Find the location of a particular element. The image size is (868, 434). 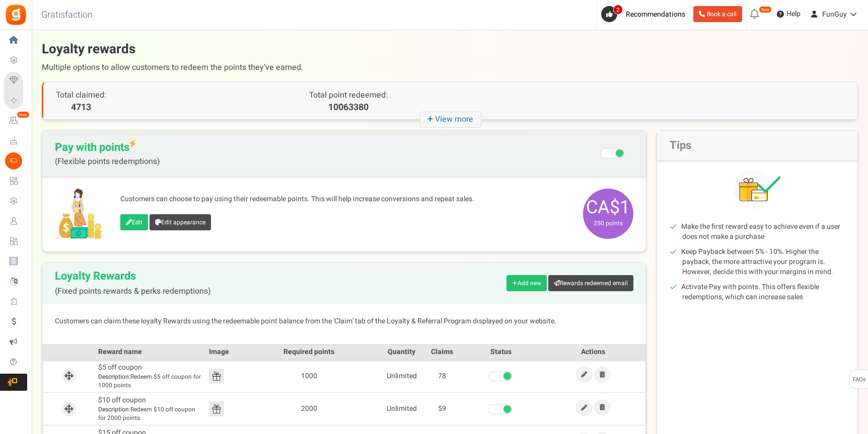

h3: Gratisfaction is located at coordinates (67, 15).